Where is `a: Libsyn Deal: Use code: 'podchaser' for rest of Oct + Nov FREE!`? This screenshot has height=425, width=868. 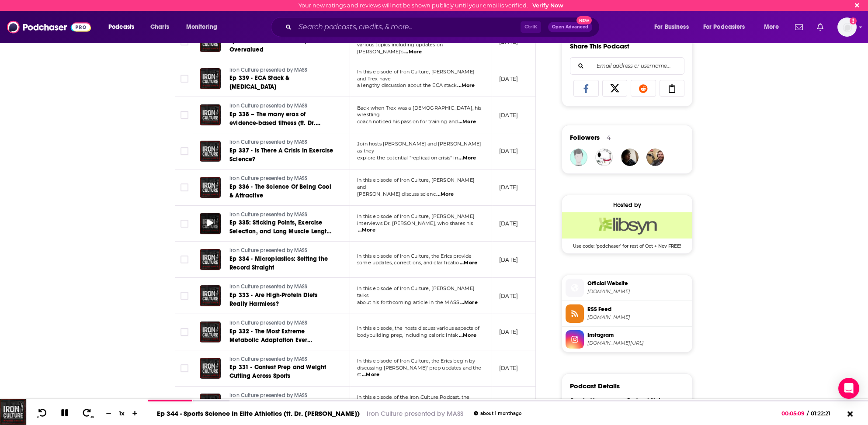 a: Libsyn Deal: Use code: 'podchaser' for rest of Oct + Nov FREE! is located at coordinates (627, 231).